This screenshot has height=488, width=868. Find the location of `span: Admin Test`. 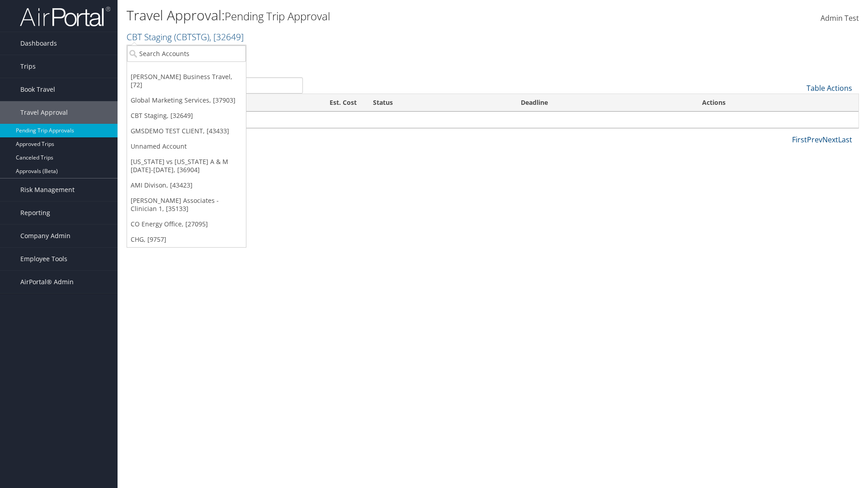

span: Admin Test is located at coordinates (840, 18).